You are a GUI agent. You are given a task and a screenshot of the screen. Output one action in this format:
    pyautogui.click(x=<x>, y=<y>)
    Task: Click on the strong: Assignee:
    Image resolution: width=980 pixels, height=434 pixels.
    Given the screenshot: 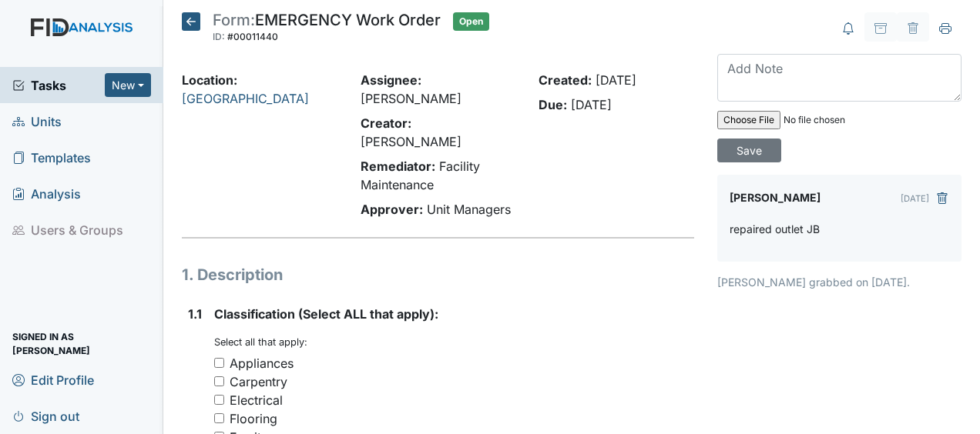 What is the action you would take?
    pyautogui.click(x=391, y=80)
    